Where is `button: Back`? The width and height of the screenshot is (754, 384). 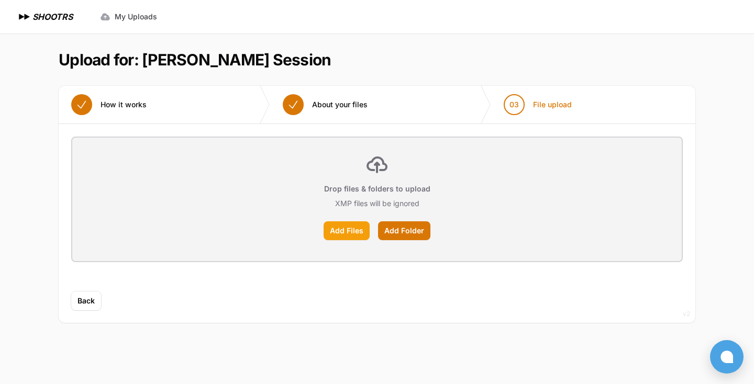
button: Back is located at coordinates (86, 301).